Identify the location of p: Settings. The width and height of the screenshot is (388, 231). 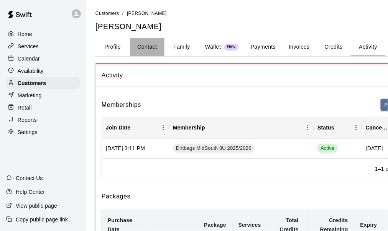
(28, 132).